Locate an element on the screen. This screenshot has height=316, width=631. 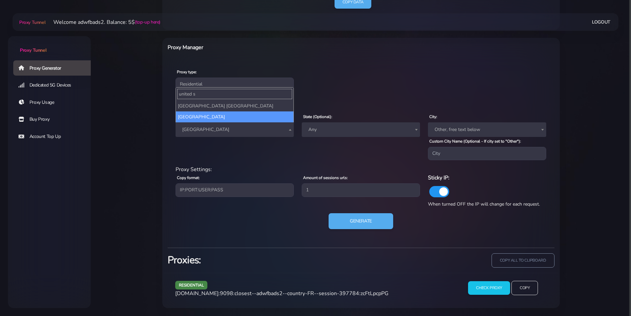
input: copy all to clipboard is located at coordinates (523, 260).